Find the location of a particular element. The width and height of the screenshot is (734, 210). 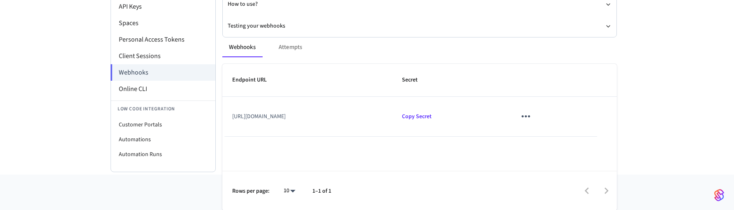

span: Secret is located at coordinates (415, 80).